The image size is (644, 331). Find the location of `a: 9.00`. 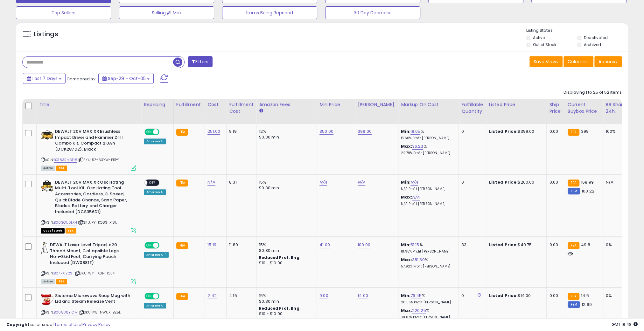

a: 9.00 is located at coordinates (324, 296).